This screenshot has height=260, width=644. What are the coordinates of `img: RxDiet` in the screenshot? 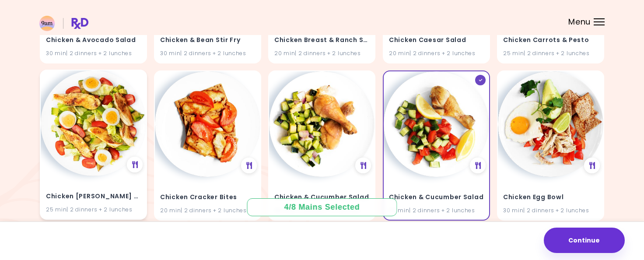 It's located at (64, 24).